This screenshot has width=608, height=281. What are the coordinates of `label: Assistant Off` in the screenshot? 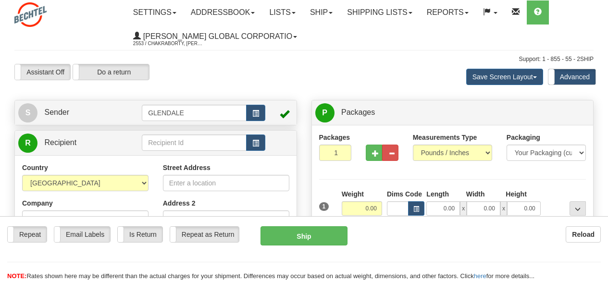 It's located at (42, 72).